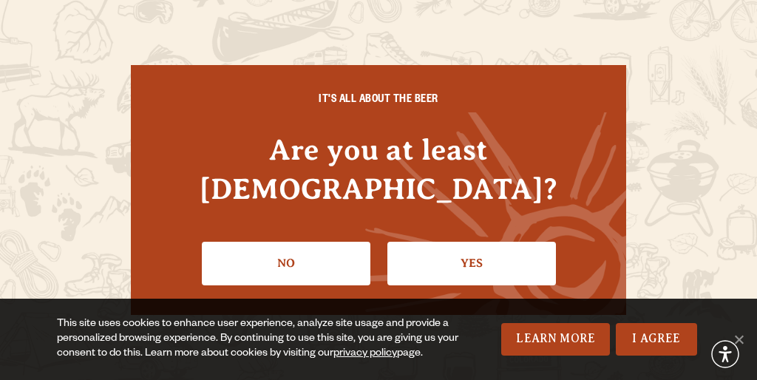  Describe the element at coordinates (555, 340) in the screenshot. I see `a: Learn More` at that location.